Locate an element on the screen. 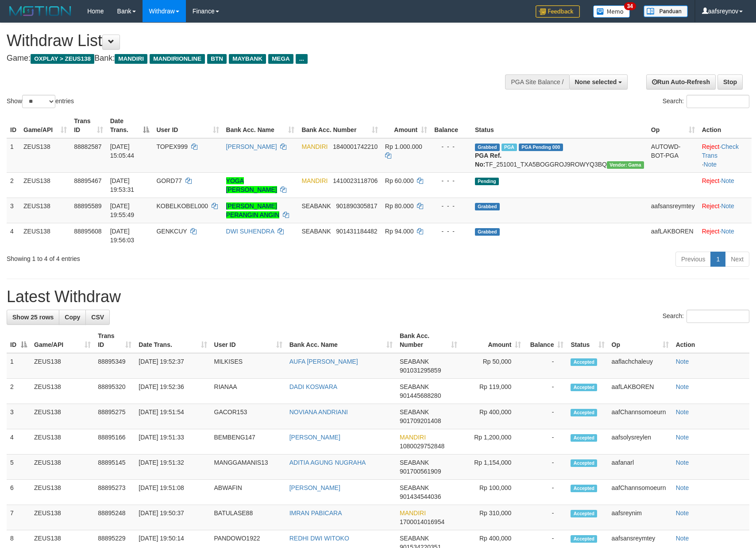  th: Status is located at coordinates (560, 125).